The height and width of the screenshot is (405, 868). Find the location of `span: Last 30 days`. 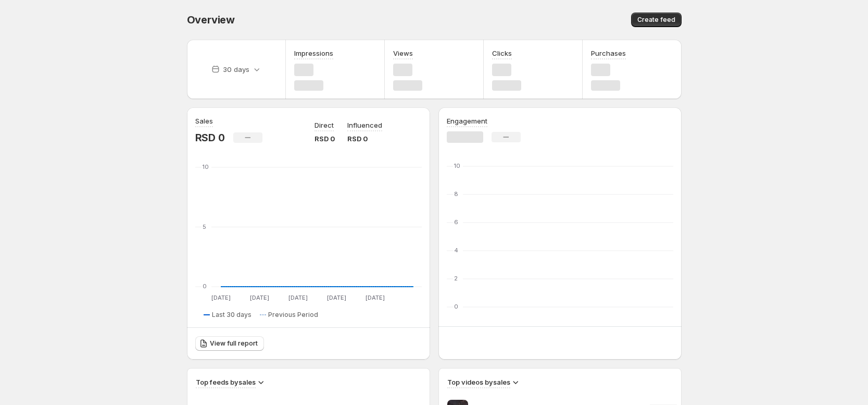

span: Last 30 days is located at coordinates (232, 315).